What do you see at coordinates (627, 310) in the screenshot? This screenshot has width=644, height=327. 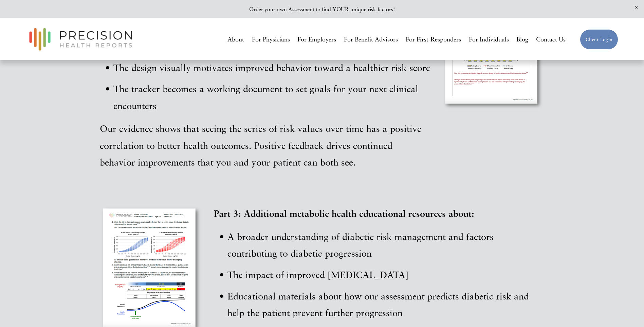 I see `div: Chat Widget` at bounding box center [627, 310].